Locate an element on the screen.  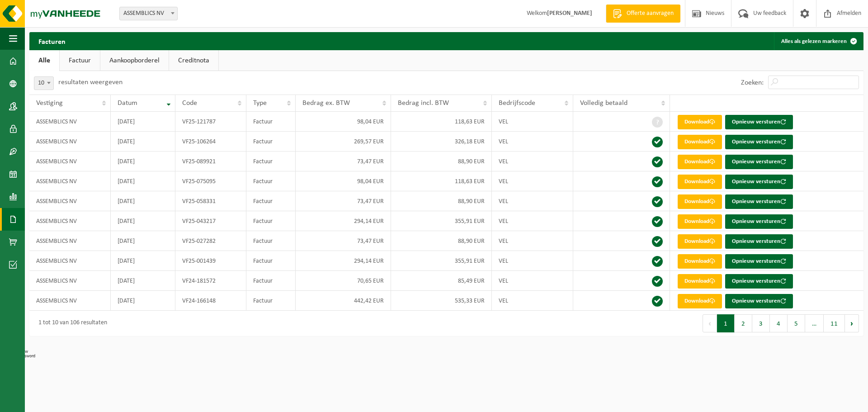
span: Bedrag ex. BTW is located at coordinates (326, 103).